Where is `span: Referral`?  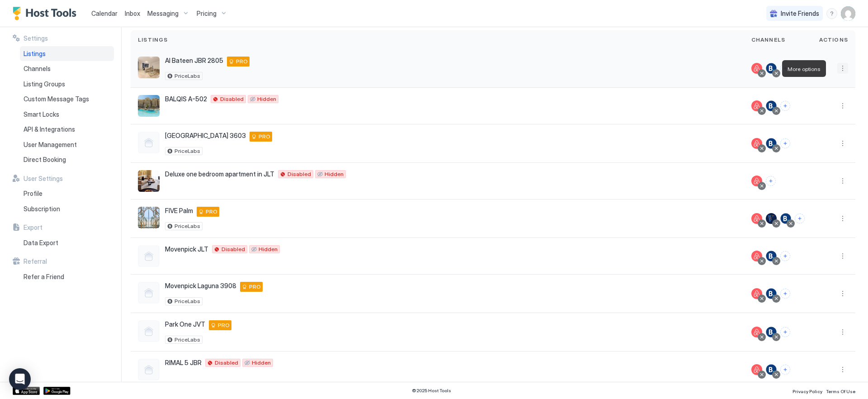
span: Referral is located at coordinates (35, 262).